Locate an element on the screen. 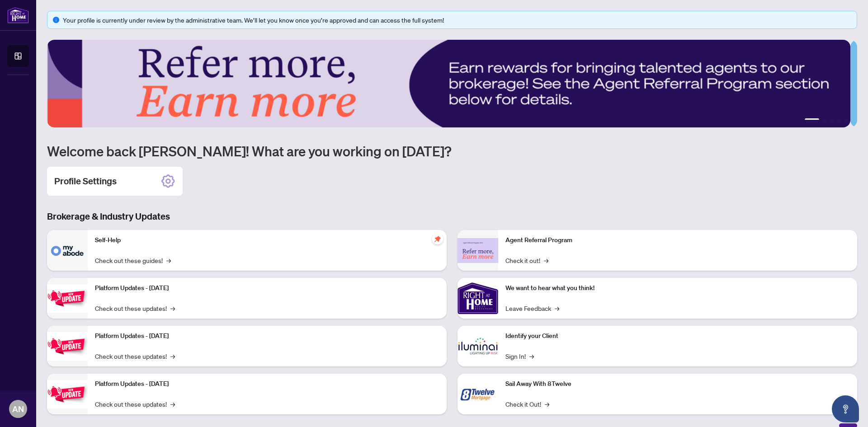 This screenshot has height=427, width=868. img: Platform Updates - July 8, 2025 is located at coordinates (67, 347).